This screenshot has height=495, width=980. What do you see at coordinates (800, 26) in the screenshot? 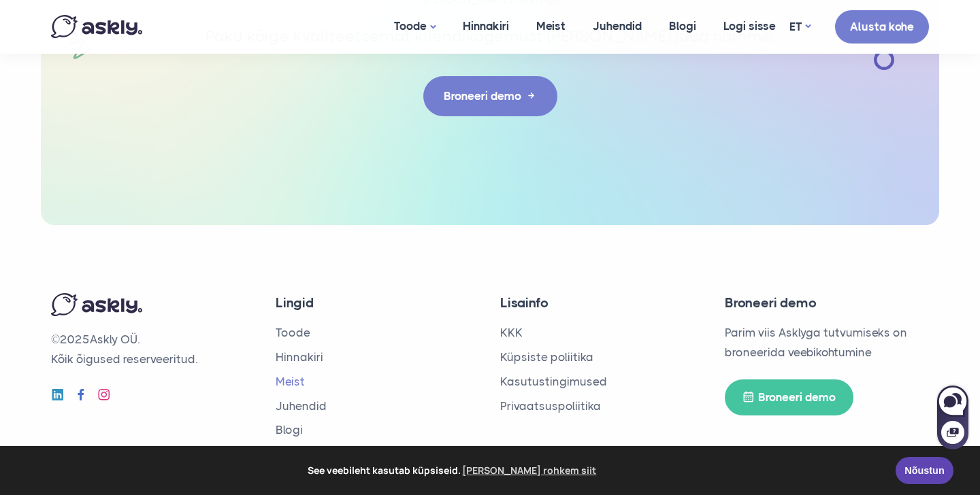
I see `a: ET` at bounding box center [800, 26].